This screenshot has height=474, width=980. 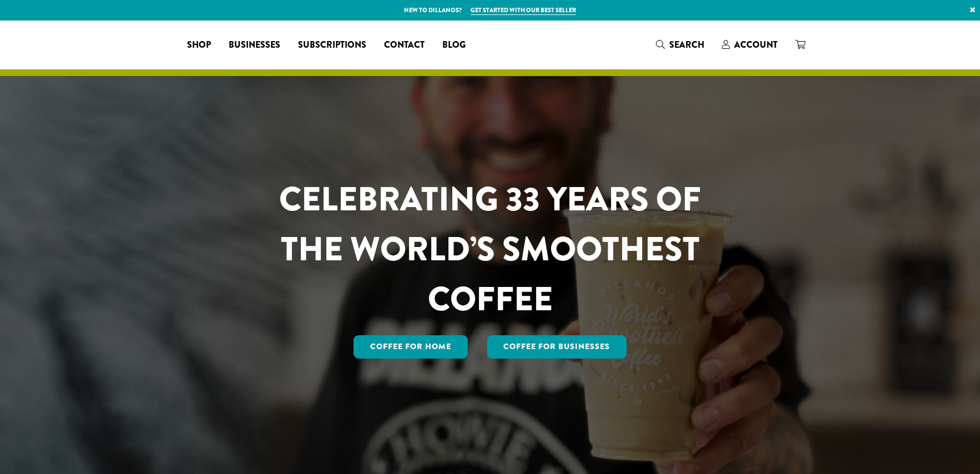 I want to click on span: Businesses, so click(x=254, y=45).